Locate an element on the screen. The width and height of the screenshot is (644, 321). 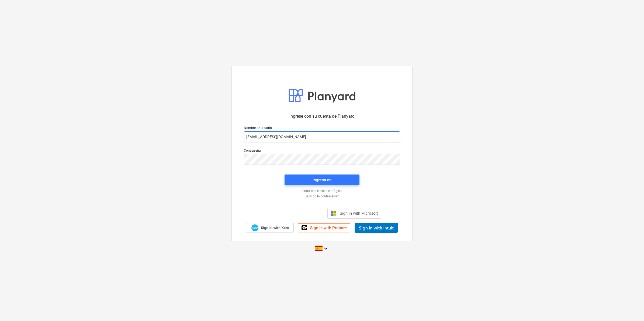
a: Entra con el enlace mágico is located at coordinates (322, 191).